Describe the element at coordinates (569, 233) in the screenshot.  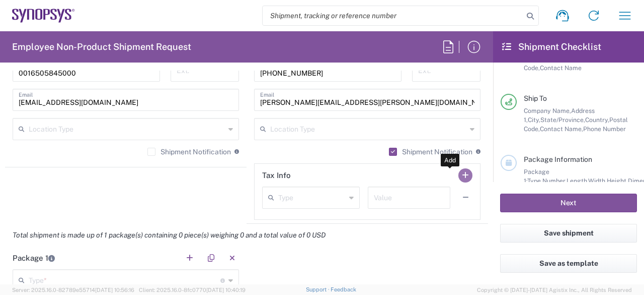
I see `button: Save shipment` at that location.